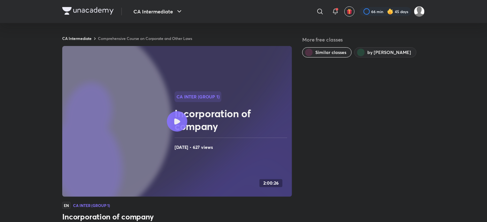 The height and width of the screenshot is (222, 487). What do you see at coordinates (419, 11) in the screenshot?
I see `img: siddhant soni` at bounding box center [419, 11].